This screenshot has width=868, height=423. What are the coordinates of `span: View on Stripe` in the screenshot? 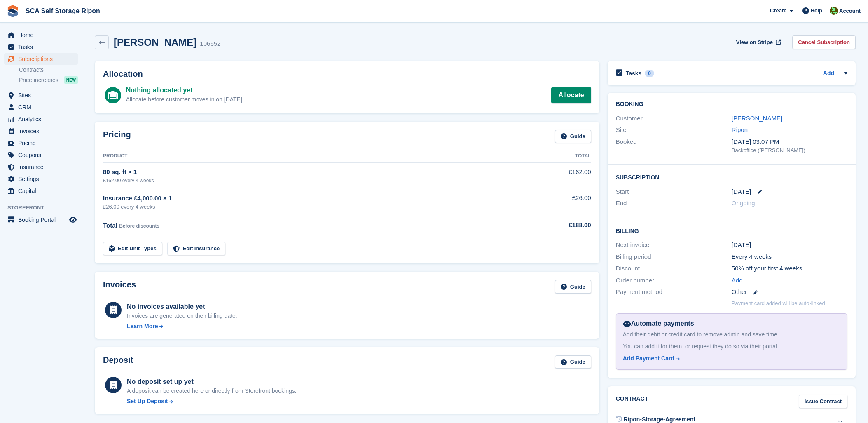 It's located at (755, 42).